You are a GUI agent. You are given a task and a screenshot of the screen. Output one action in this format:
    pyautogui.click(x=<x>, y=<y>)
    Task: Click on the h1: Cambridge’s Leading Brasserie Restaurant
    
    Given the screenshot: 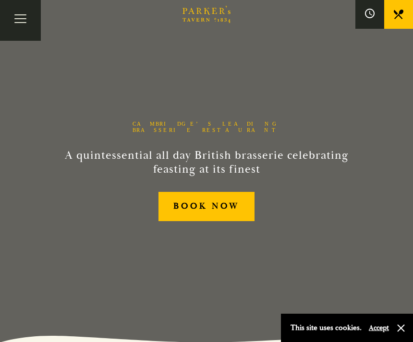 What is the action you would take?
    pyautogui.click(x=206, y=127)
    